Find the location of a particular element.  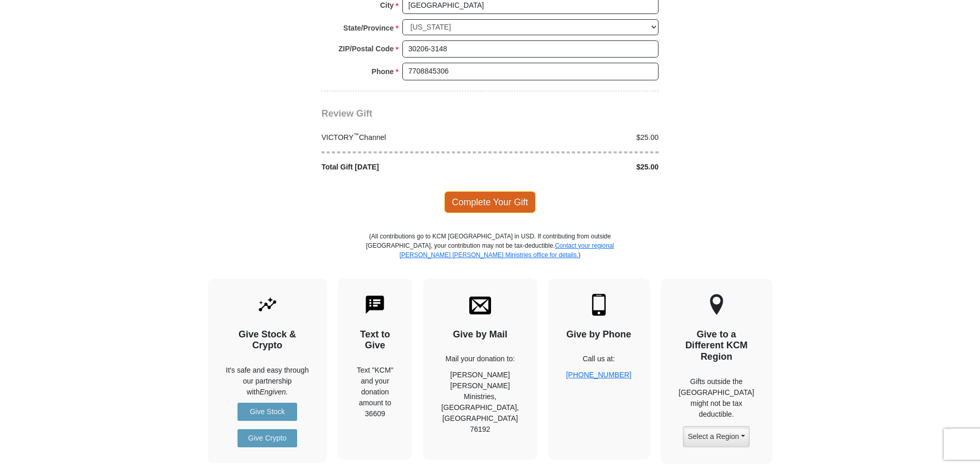

span: Complete Your Gift is located at coordinates (490, 202).